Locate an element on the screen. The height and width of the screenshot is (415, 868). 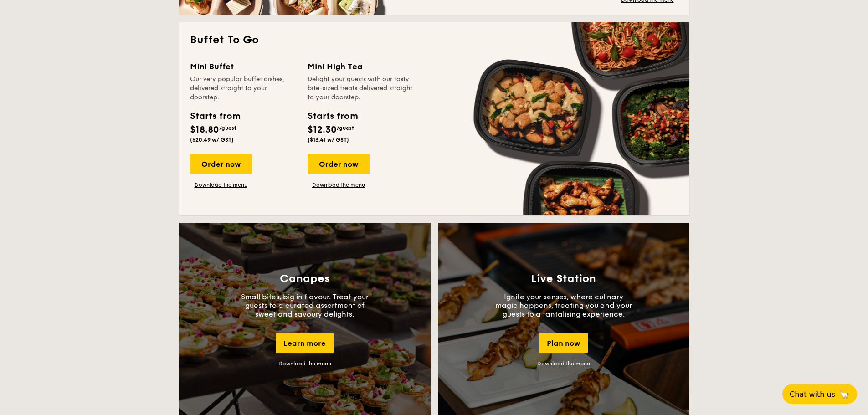
h2: Buffet To Go is located at coordinates (434, 40).